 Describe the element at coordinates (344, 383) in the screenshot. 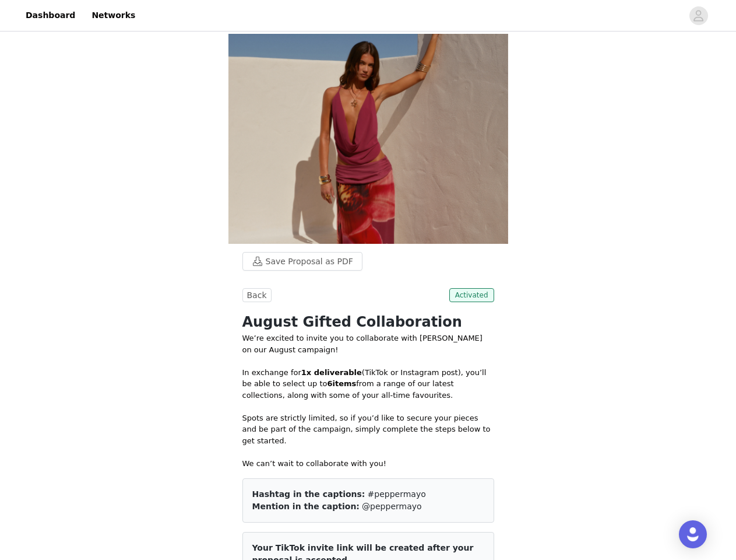

I see `strong: items` at that location.